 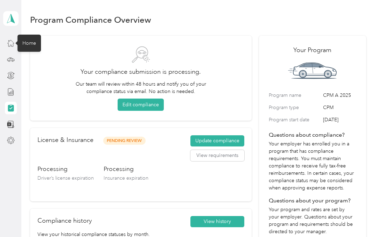 I want to click on div: Home, so click(x=29, y=43).